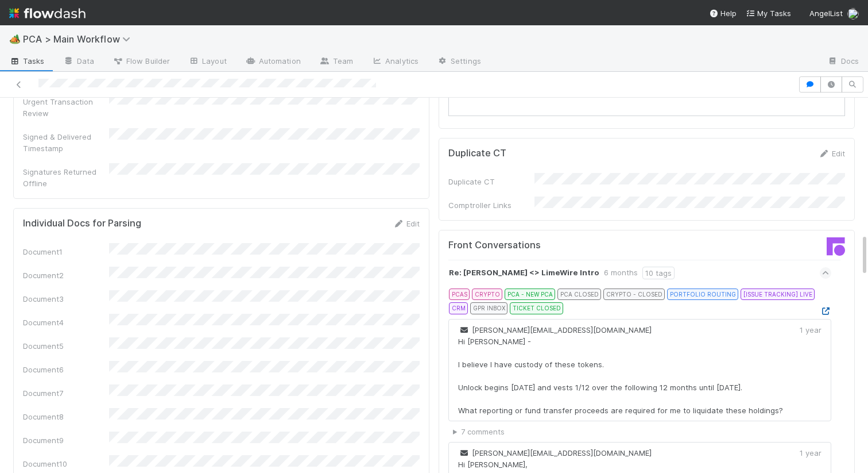  What do you see at coordinates (579, 294) in the screenshot?
I see `div: PCA CLOSED` at bounding box center [579, 294].